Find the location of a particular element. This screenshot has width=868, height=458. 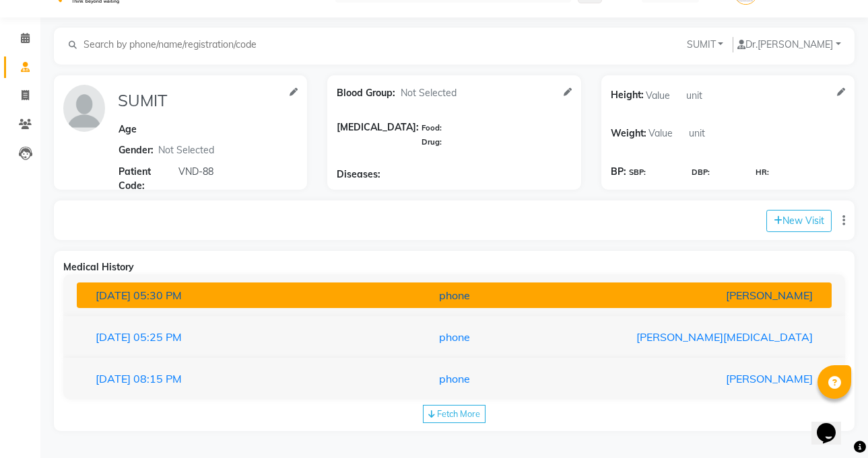

span: Food: is located at coordinates (432, 128).